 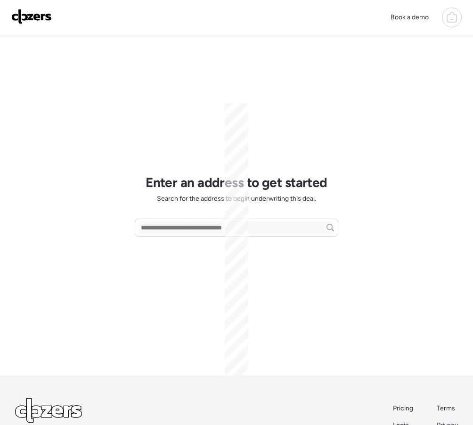 What do you see at coordinates (237, 182) in the screenshot?
I see `h1: Enter an address to get started` at bounding box center [237, 182].